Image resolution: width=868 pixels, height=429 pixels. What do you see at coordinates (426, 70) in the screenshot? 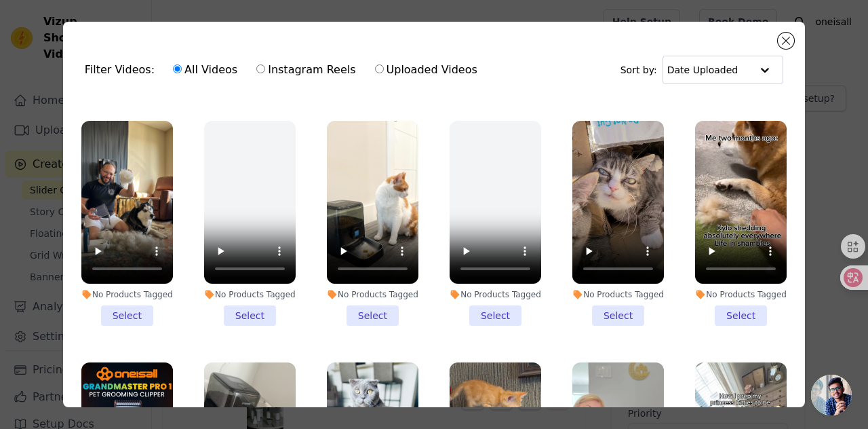
I see `label: Uploaded Videos` at bounding box center [426, 70].